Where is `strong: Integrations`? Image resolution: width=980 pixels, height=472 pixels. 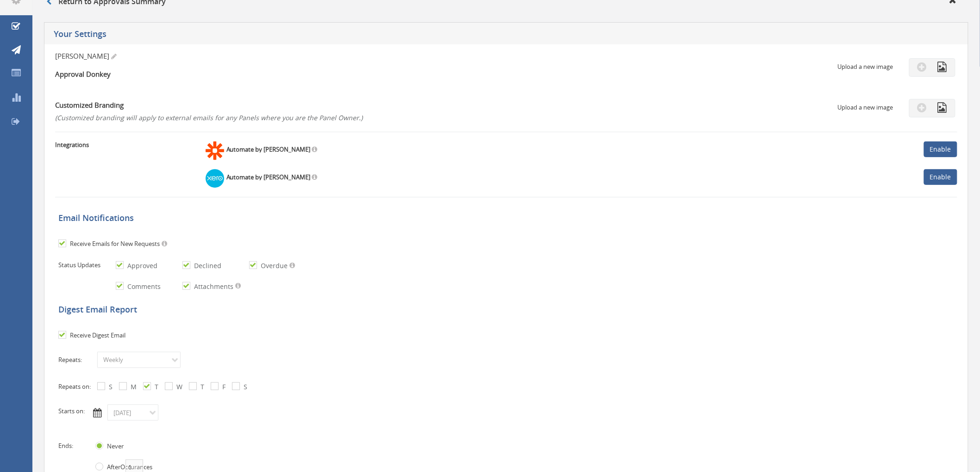 strong: Integrations is located at coordinates (72, 145).